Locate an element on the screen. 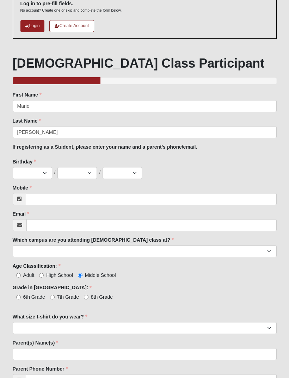 The width and height of the screenshot is (289, 378). label: Last Name is located at coordinates (27, 121).